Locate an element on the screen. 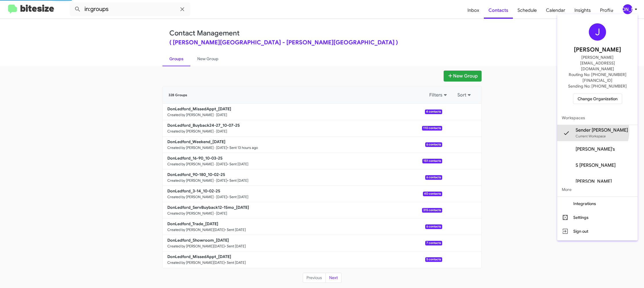  span: Workspaces is located at coordinates (597, 118).